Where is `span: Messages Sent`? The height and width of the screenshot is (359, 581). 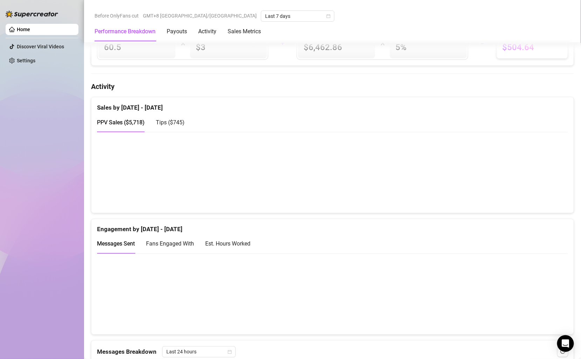 span: Messages Sent is located at coordinates (116, 244).